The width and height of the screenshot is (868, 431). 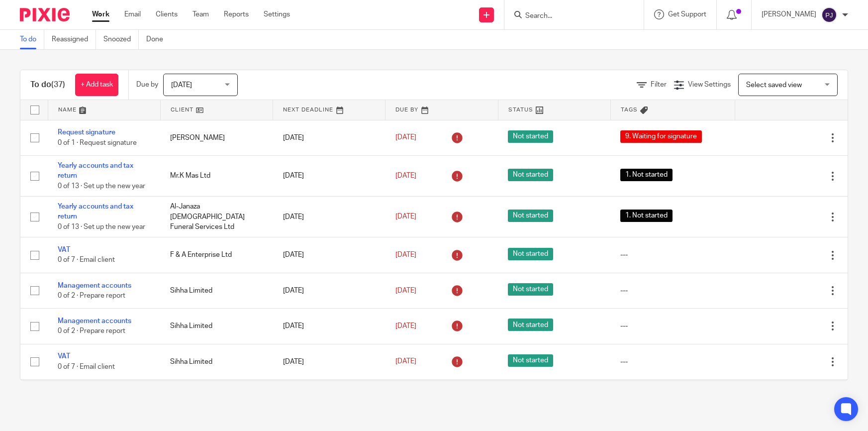 I want to click on a: Reports, so click(x=236, y=14).